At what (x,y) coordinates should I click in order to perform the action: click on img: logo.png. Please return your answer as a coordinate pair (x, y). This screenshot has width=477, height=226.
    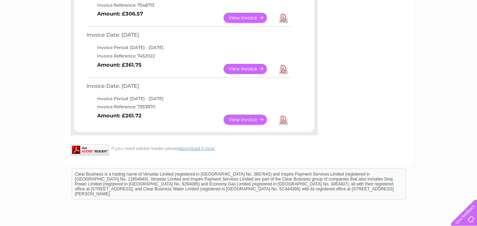
    Looking at the image, I should click on (35, 29).